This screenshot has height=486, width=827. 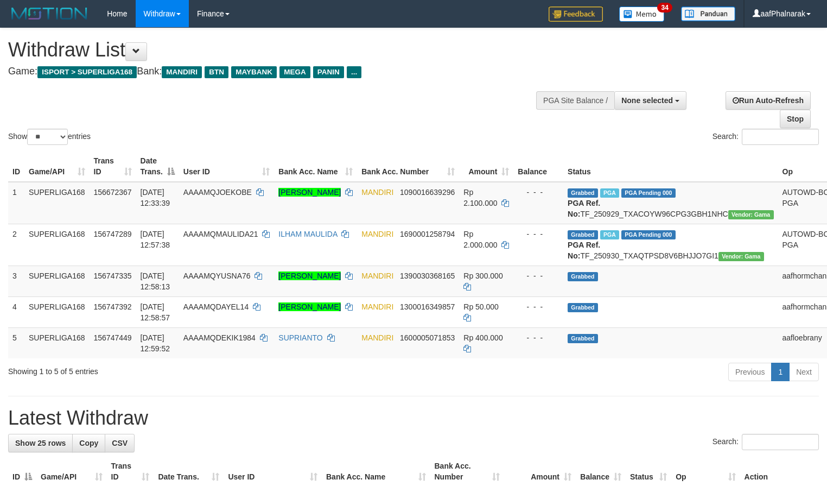 What do you see at coordinates (300, 338) in the screenshot?
I see `a: SUPRIANTO` at bounding box center [300, 338].